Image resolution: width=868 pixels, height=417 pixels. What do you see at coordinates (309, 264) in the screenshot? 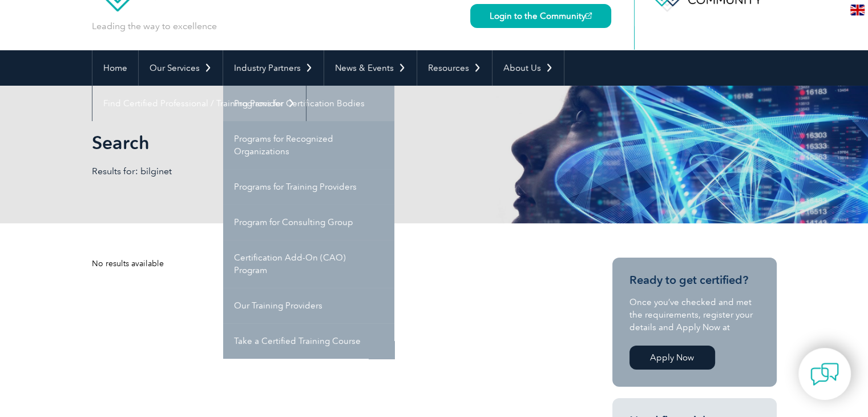
I see `a: Certification Add-On (CAO) Program` at bounding box center [309, 264].